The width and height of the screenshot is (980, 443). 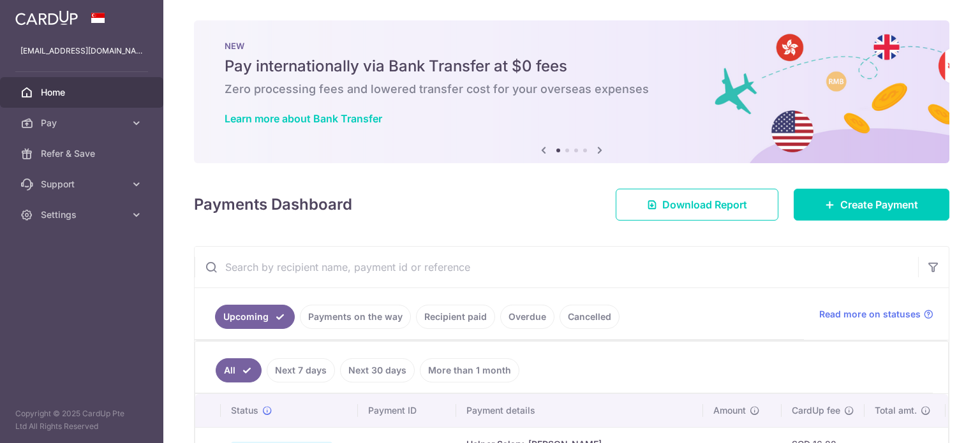 I want to click on a: Next 7 days, so click(x=301, y=371).